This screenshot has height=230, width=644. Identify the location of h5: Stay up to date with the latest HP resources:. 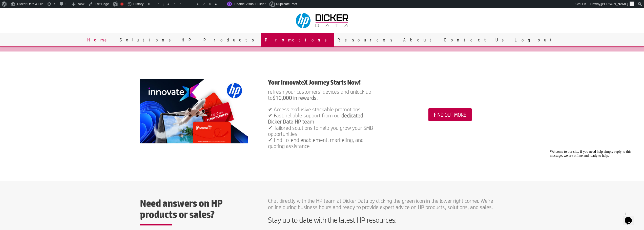
(386, 222).